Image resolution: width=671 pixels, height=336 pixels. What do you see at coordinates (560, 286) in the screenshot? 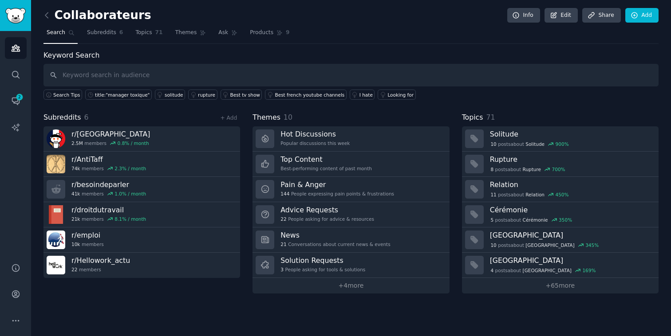
I see `a: +65more` at bounding box center [560, 286].